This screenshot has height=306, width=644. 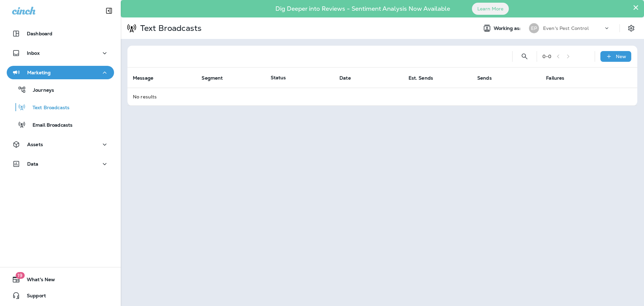 What do you see at coordinates (524, 57) in the screenshot?
I see `button: Search Text Broadcasts` at bounding box center [524, 57].